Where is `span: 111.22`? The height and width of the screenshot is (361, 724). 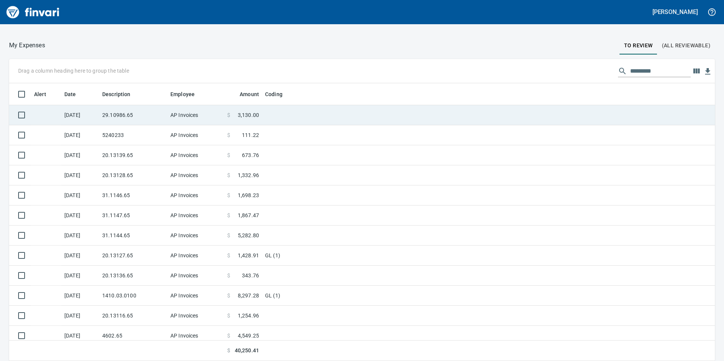
span: 111.22 is located at coordinates (250, 135).